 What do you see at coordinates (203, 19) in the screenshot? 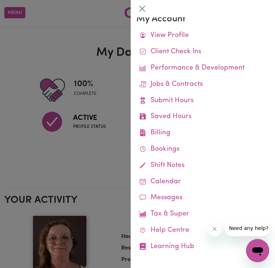
I see `h3: My Account` at bounding box center [203, 19].